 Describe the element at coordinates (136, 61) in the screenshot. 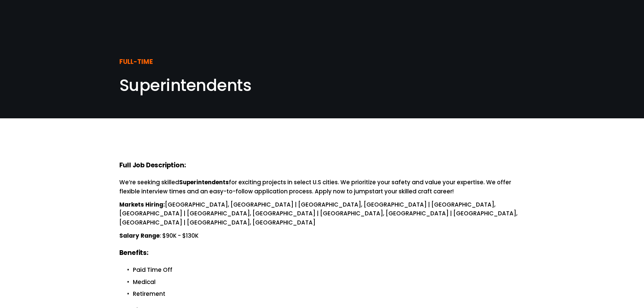

I see `strong: FULL-TIME` at that location.